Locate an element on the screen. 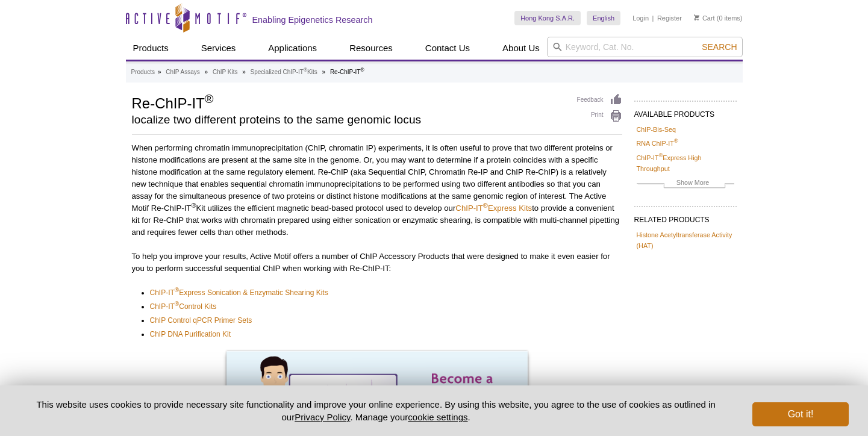 This screenshot has width=868, height=436. a: ChIP Kits is located at coordinates (226, 73).